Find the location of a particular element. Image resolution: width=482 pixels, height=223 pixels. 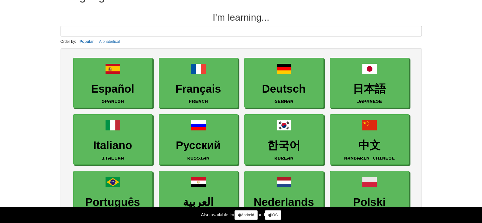

a: NederlandsDutch is located at coordinates (284, 196).